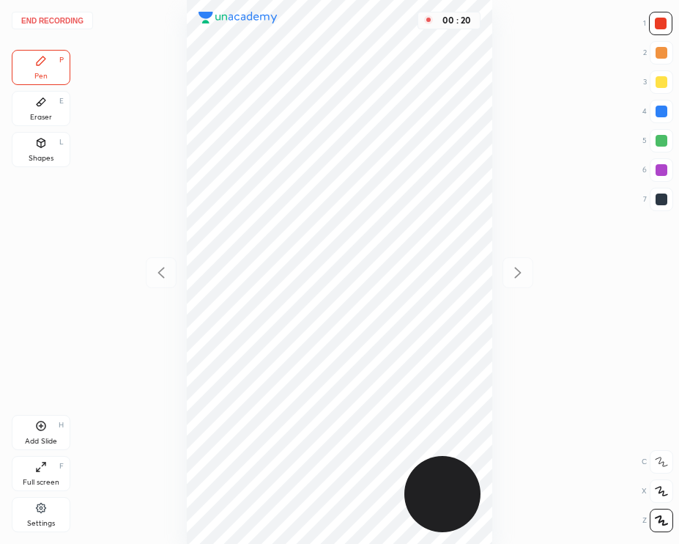 This screenshot has width=679, height=544. I want to click on div: Shapes, so click(41, 158).